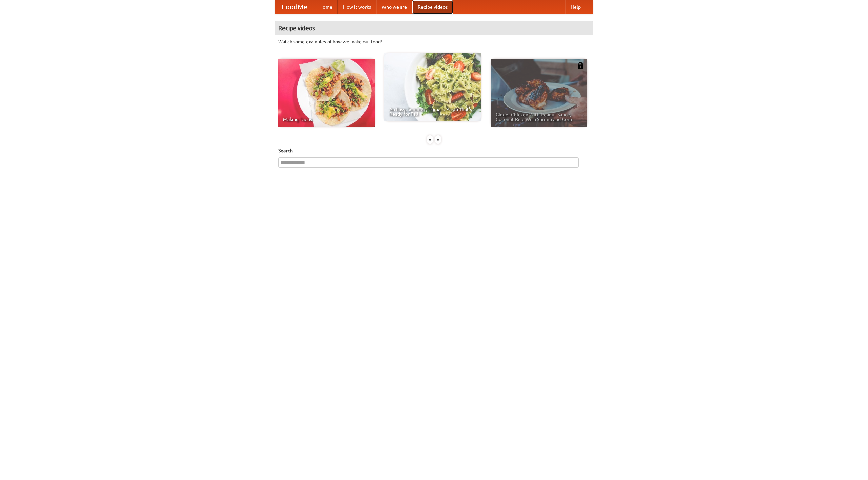 The width and height of the screenshot is (868, 480). I want to click on a: FoodMe, so click(295, 7).